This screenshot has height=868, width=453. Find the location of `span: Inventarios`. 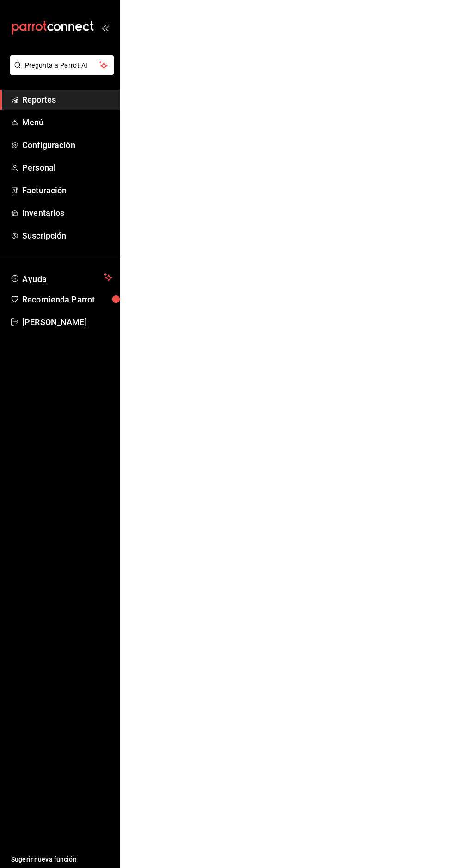

span: Inventarios is located at coordinates (67, 213).